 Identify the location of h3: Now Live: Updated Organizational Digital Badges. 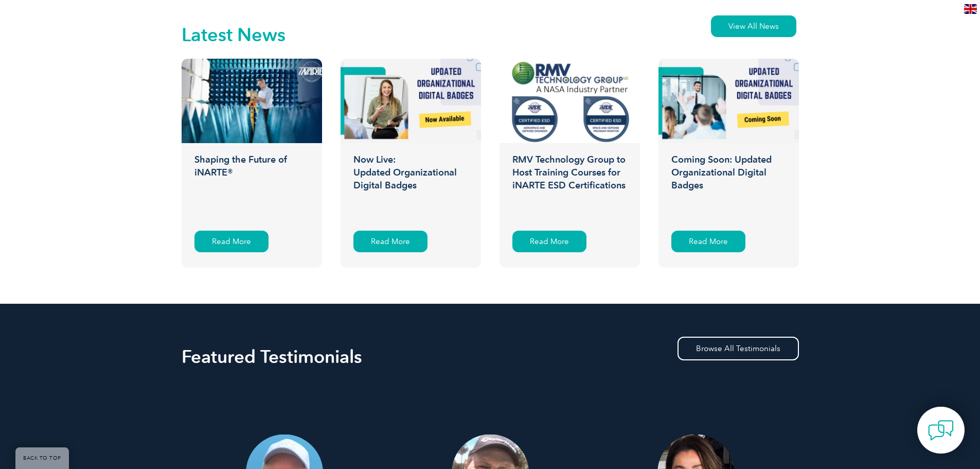
(411, 187).